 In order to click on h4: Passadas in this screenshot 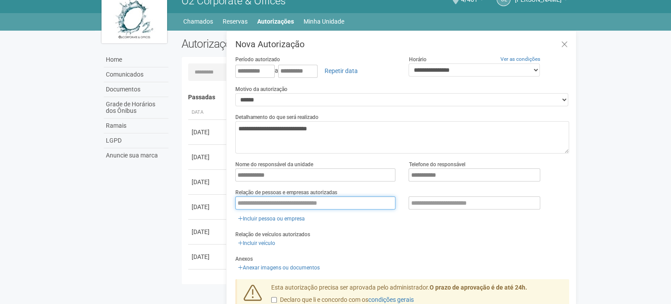, I will do `click(375, 97)`.